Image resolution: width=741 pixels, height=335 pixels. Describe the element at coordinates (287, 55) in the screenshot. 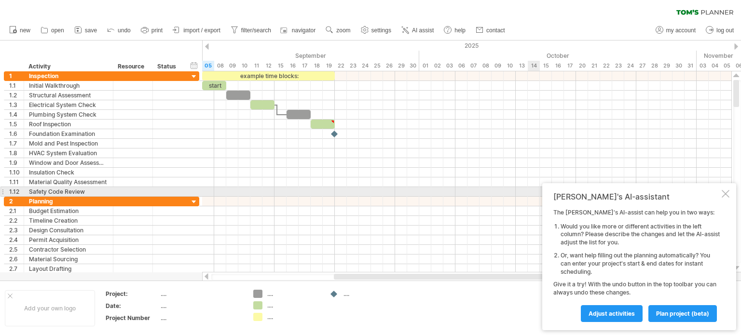

I see `div: September 2025` at that location.